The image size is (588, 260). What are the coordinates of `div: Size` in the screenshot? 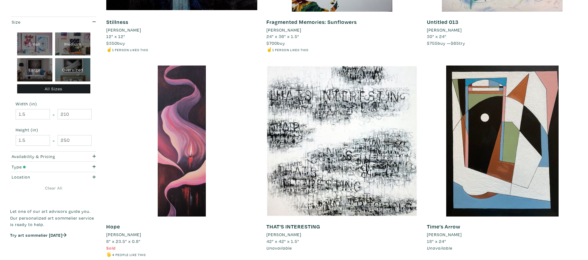 It's located at (42, 22).